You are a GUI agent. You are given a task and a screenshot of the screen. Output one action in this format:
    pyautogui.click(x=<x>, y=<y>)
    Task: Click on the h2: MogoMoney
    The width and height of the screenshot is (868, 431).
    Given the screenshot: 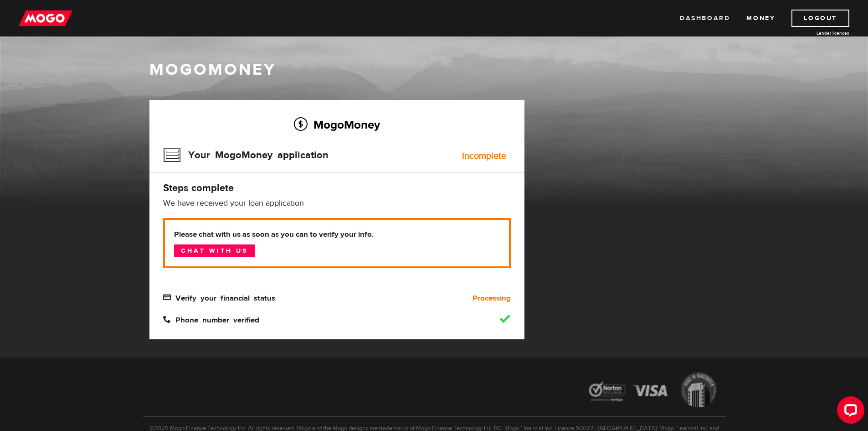 What is the action you would take?
    pyautogui.click(x=337, y=125)
    